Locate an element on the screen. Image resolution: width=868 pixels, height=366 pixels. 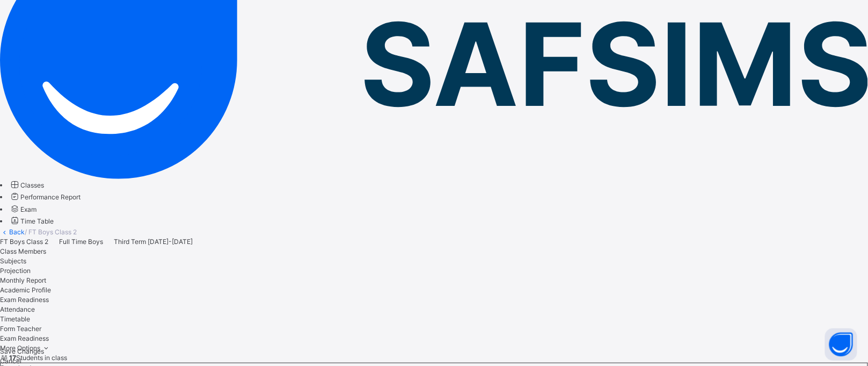
a: Performance Report is located at coordinates (45, 197).